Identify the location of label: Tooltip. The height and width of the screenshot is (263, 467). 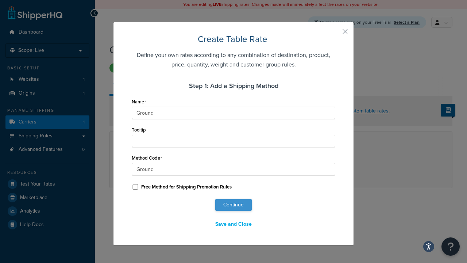
(139, 130).